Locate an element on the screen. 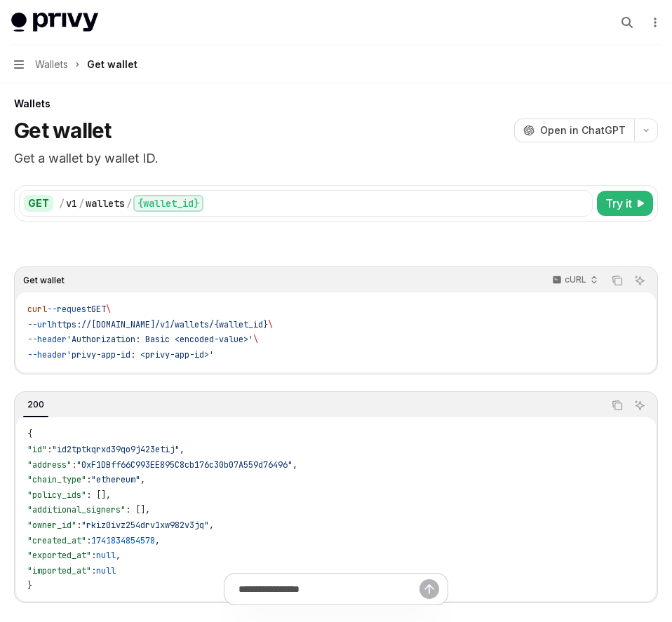 This screenshot has height=622, width=672. button: Open search is located at coordinates (627, 23).